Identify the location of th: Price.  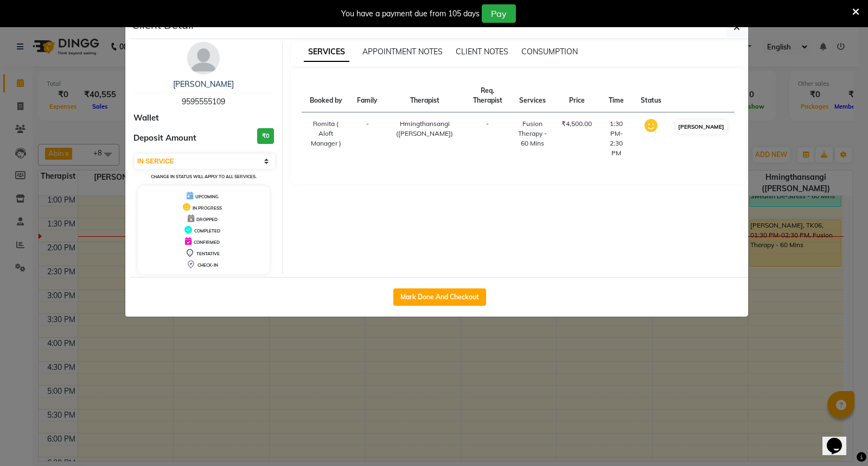
(577, 95).